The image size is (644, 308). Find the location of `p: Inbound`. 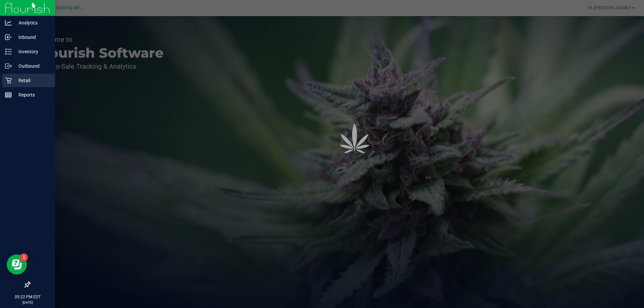

p: Inbound is located at coordinates (32, 37).